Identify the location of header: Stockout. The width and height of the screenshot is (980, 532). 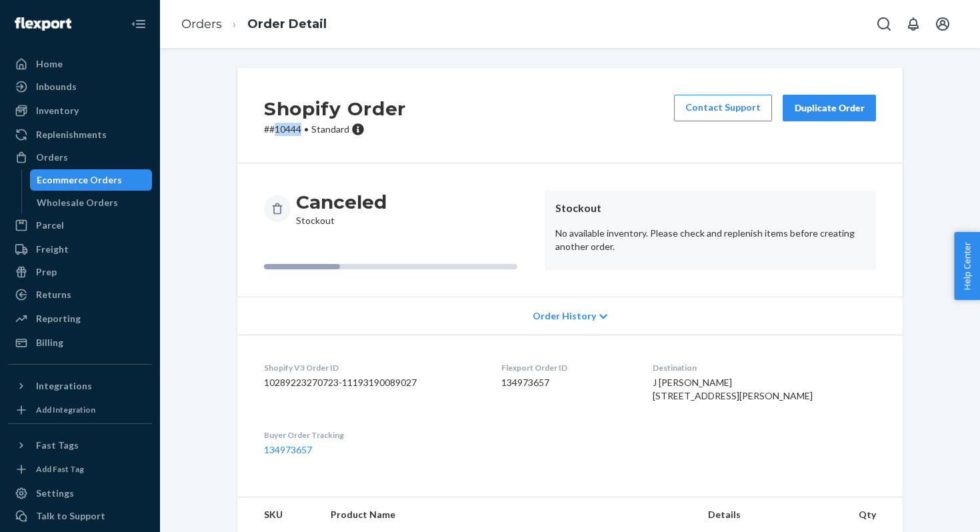
(709, 208).